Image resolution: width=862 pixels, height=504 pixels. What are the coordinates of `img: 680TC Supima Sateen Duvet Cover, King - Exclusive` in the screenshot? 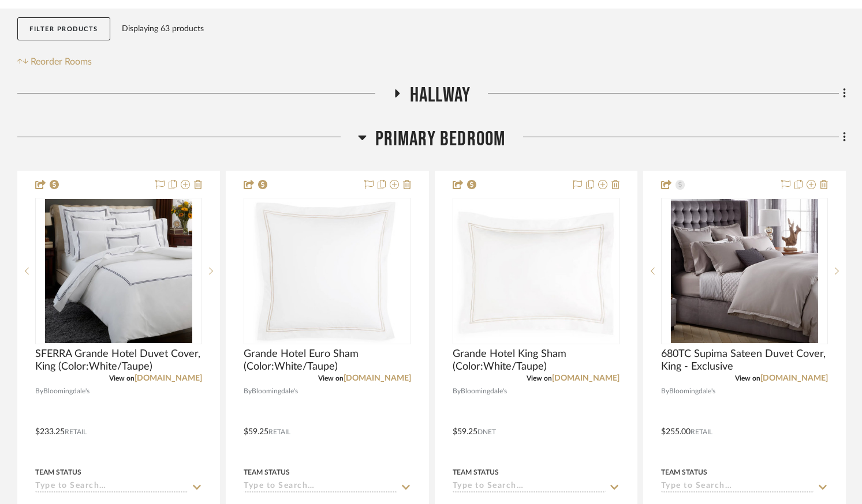 It's located at (744, 271).